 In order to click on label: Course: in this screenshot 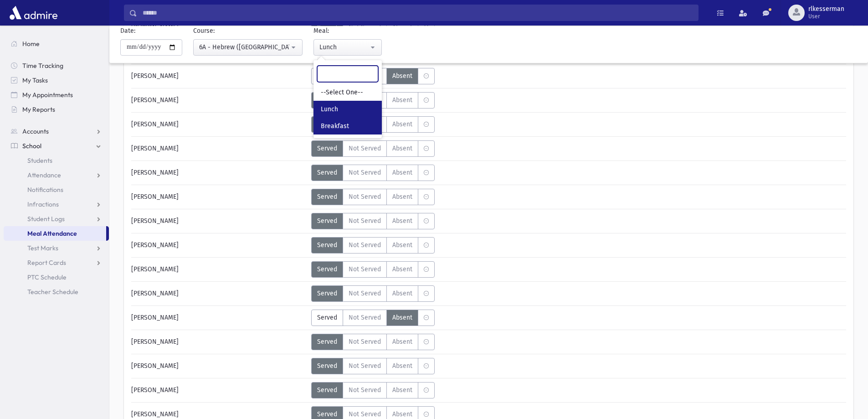, I will do `click(204, 30)`.